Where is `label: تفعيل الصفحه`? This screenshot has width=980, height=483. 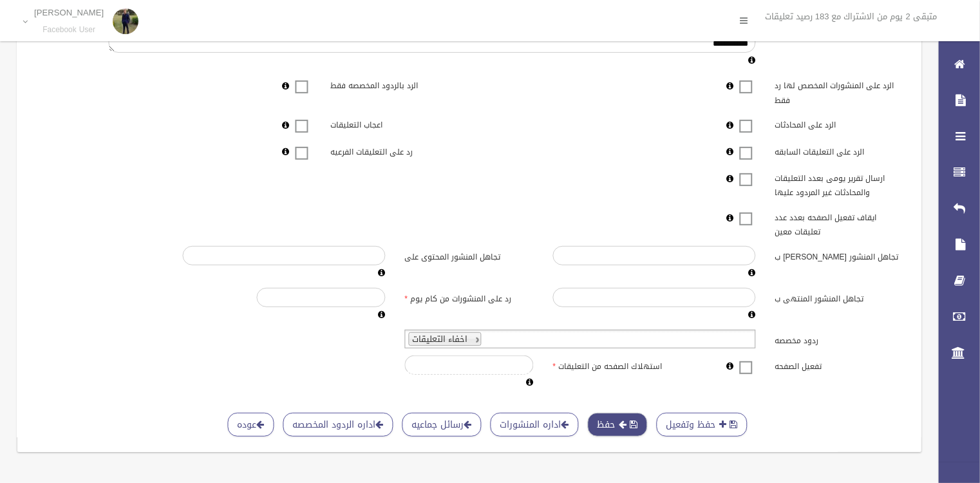
label: تفعيل الصفحه is located at coordinates (840, 365).